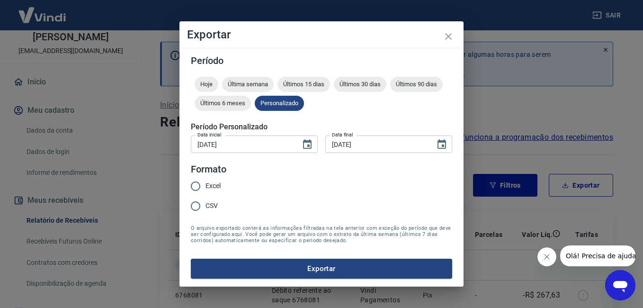 This screenshot has width=643, height=308. I want to click on span: Últimos 15 dias, so click(304, 84).